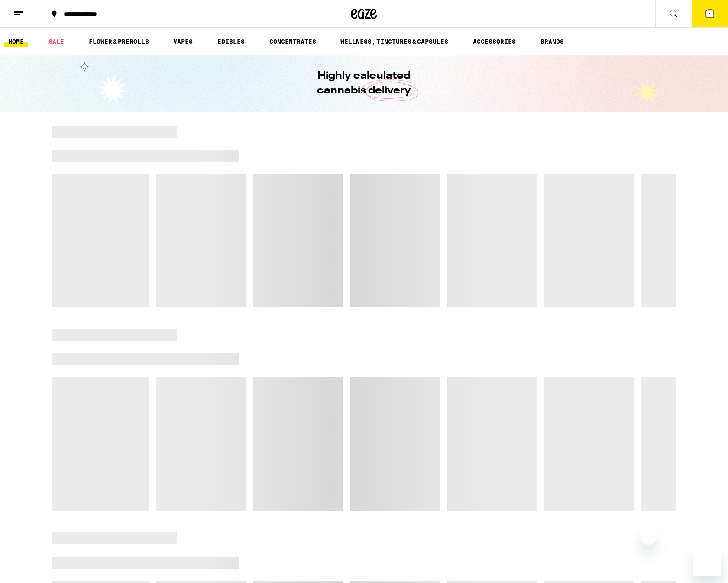 The image size is (728, 583). Describe the element at coordinates (183, 42) in the screenshot. I see `a: VAPES` at that location.